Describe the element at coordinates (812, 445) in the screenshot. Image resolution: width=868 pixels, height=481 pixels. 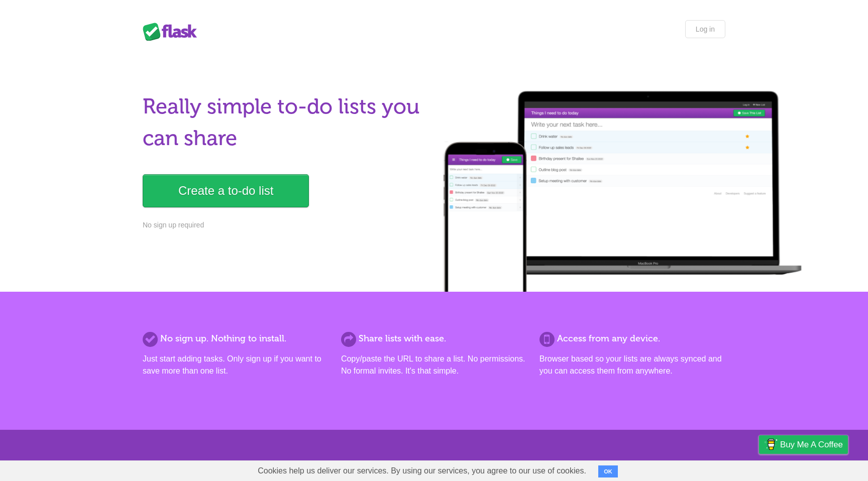
I see `span: Buy me a coffee` at that location.